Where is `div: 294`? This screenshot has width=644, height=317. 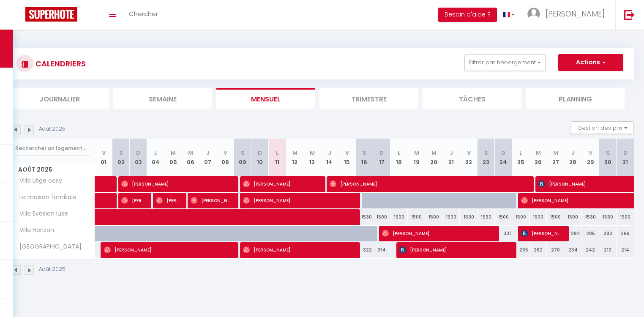 div: 294 is located at coordinates (572, 233).